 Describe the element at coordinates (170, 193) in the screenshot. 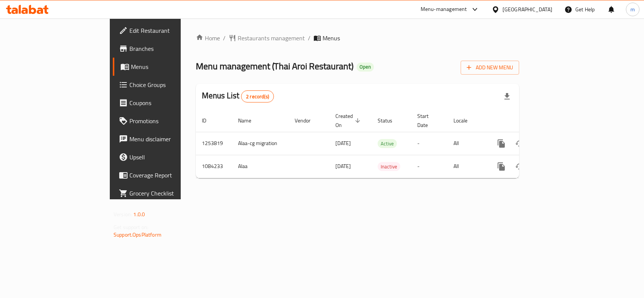

I see `span: Grocery Checklist` at that location.